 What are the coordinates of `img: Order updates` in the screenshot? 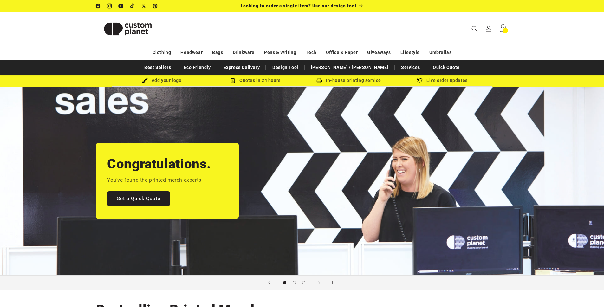 It's located at (419, 80).